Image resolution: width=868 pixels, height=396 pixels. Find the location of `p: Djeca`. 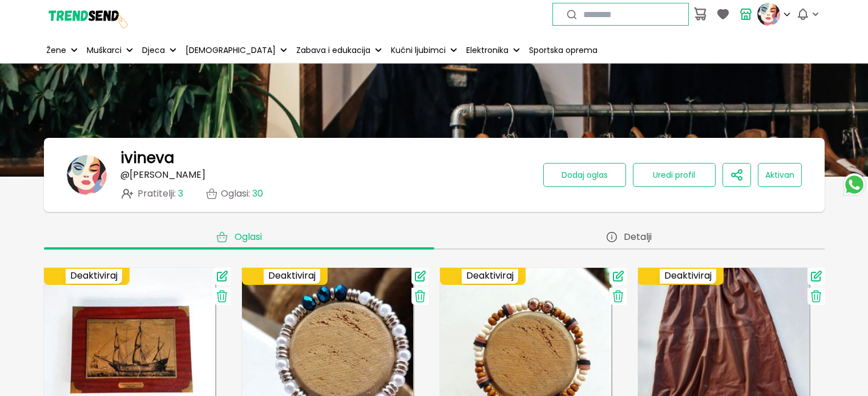

p: Djeca is located at coordinates (153, 50).